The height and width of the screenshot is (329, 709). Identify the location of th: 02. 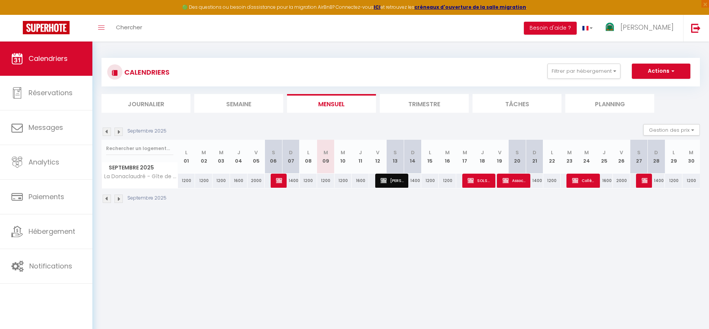
(204, 156).